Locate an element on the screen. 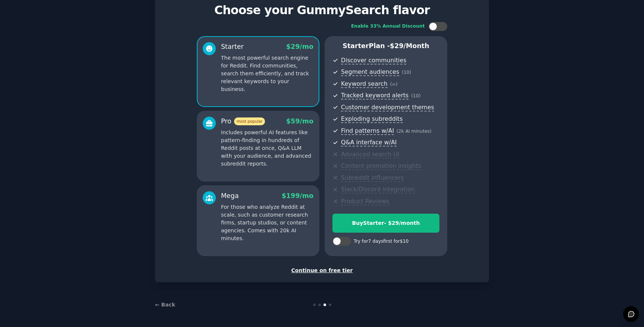 This screenshot has height=327, width=644. span: ( 2k AI minutes ) is located at coordinates (414, 131).